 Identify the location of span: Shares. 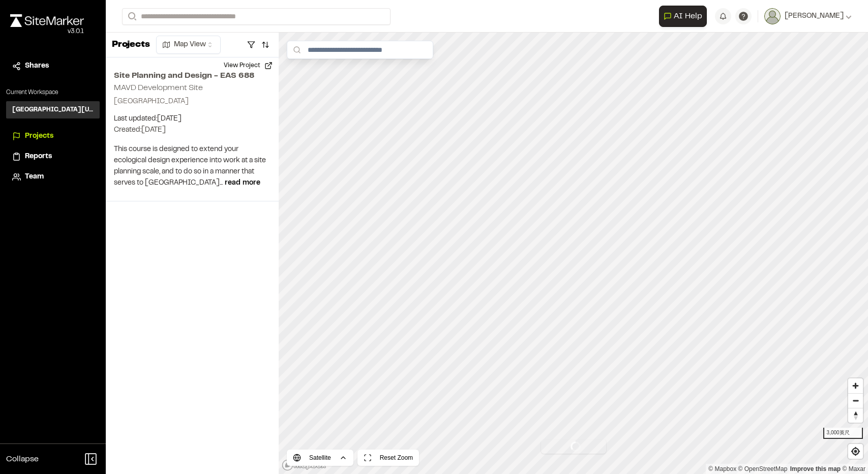
(37, 66).